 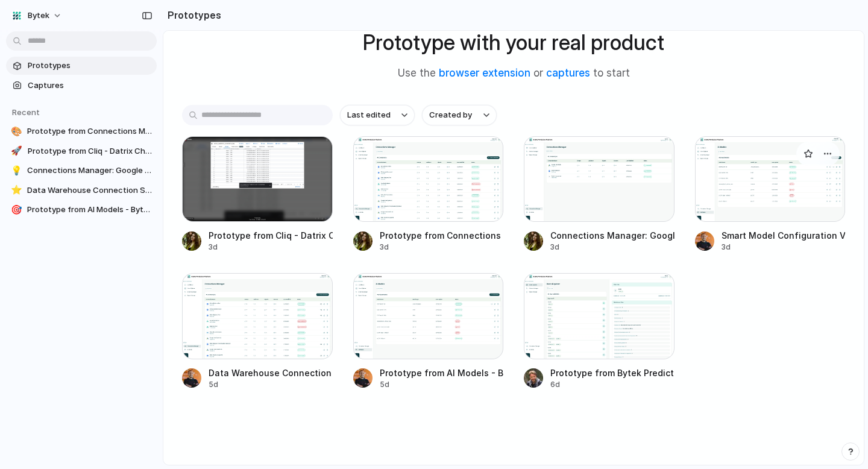 What do you see at coordinates (90, 66) in the screenshot?
I see `span: Prototypes` at bounding box center [90, 66].